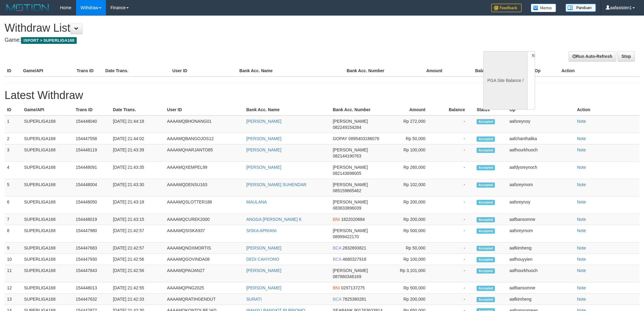 This screenshot has height=311, width=644. What do you see at coordinates (544, 8) in the screenshot?
I see `img: Button%20Memo.svg` at bounding box center [544, 8].